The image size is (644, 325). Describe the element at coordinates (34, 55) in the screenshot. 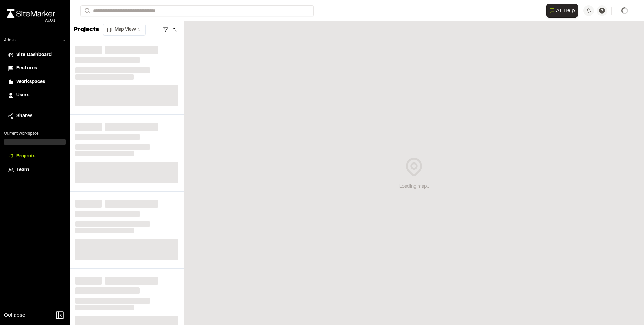

I see `span: Site Dashboard` at that location.